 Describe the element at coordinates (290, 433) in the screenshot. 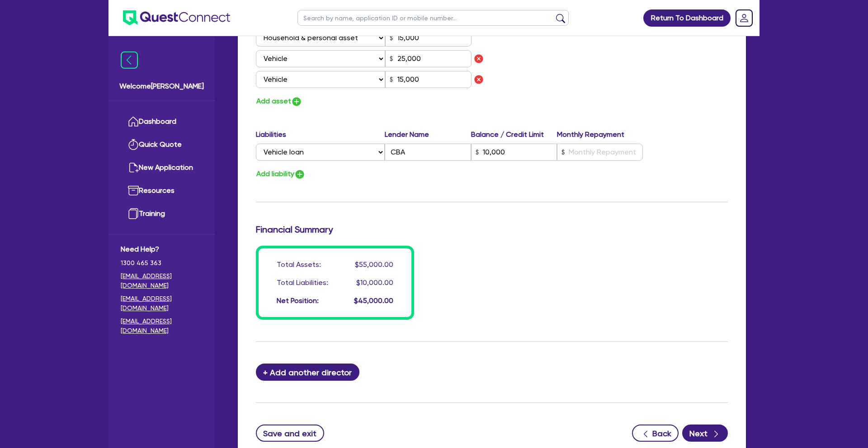

I see `button: Save and exit` at that location.